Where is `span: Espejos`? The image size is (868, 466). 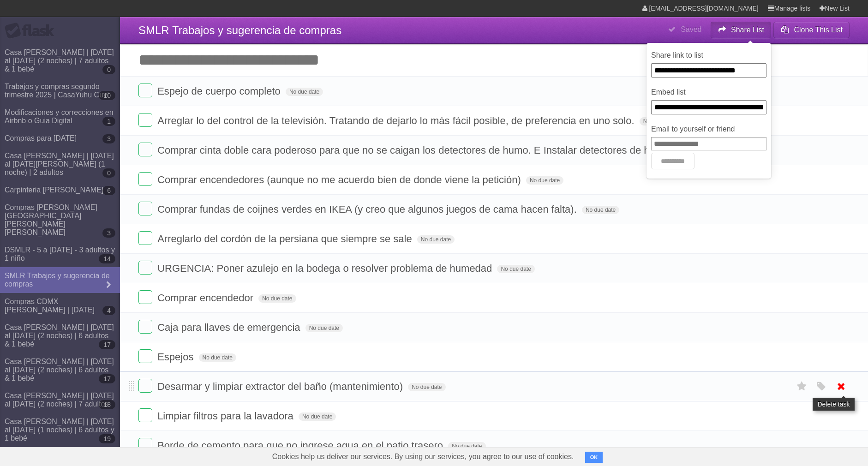 span: Espejos is located at coordinates (176, 357).